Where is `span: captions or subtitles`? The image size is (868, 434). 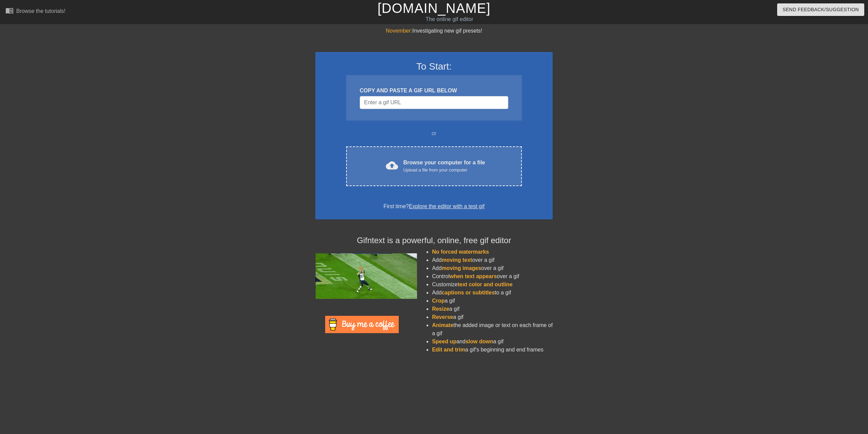 span: captions or subtitles is located at coordinates (469, 292).